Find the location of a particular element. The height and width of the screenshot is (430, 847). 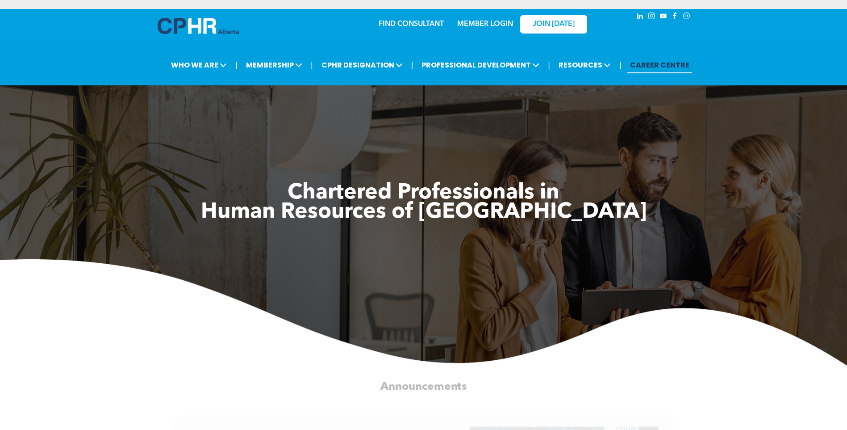

span: CPHR DESIGNATION is located at coordinates (362, 65).